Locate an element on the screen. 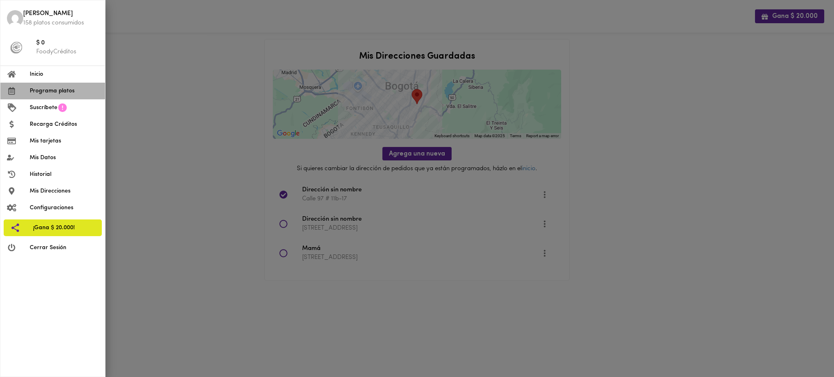  img: foody-creditos-black.png is located at coordinates (16, 48).